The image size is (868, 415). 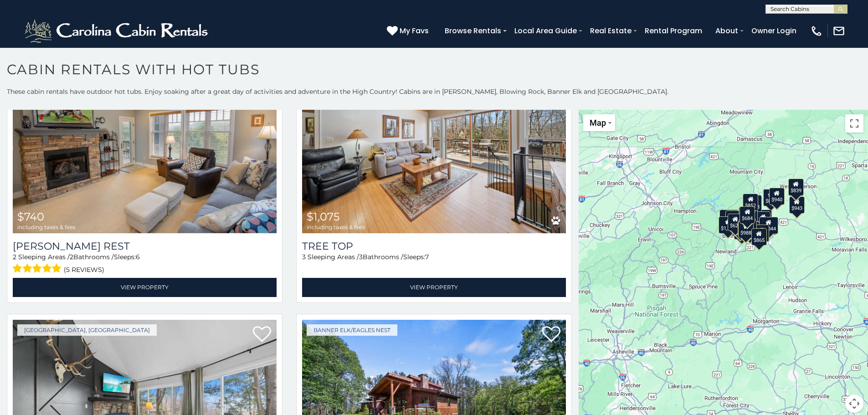 What do you see at coordinates (733, 219) in the screenshot?
I see `div: $894` at bounding box center [733, 219].